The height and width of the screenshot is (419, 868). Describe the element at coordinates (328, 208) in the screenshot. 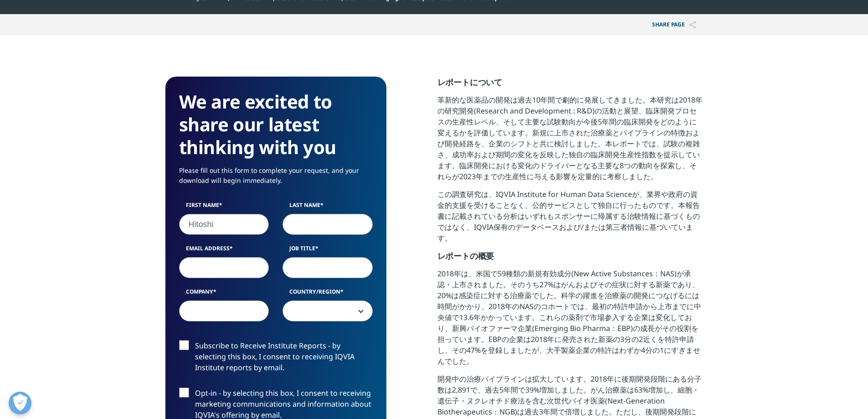

I see `label: Last Name` at that location.